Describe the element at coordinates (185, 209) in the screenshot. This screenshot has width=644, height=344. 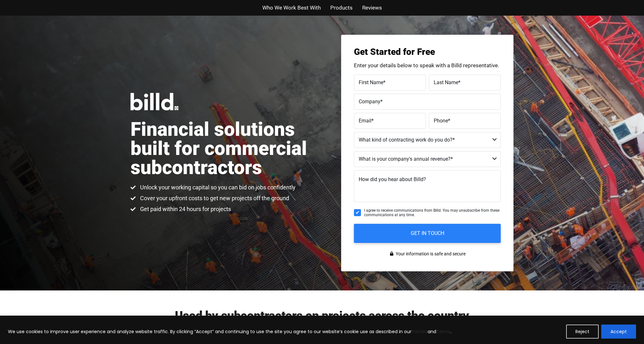
I see `span: Get paid within 24 hours for projects` at that location.